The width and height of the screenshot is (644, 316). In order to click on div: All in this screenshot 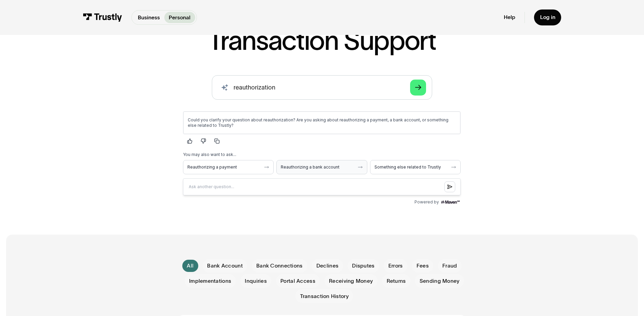, I will do `click(190, 266)`.